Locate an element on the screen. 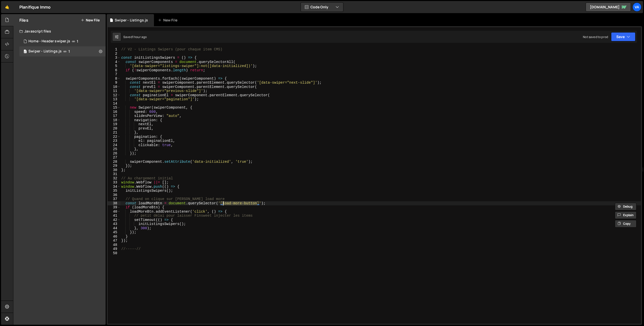 Image resolution: width=644 pixels, height=326 pixels. button: Explain is located at coordinates (626, 215).